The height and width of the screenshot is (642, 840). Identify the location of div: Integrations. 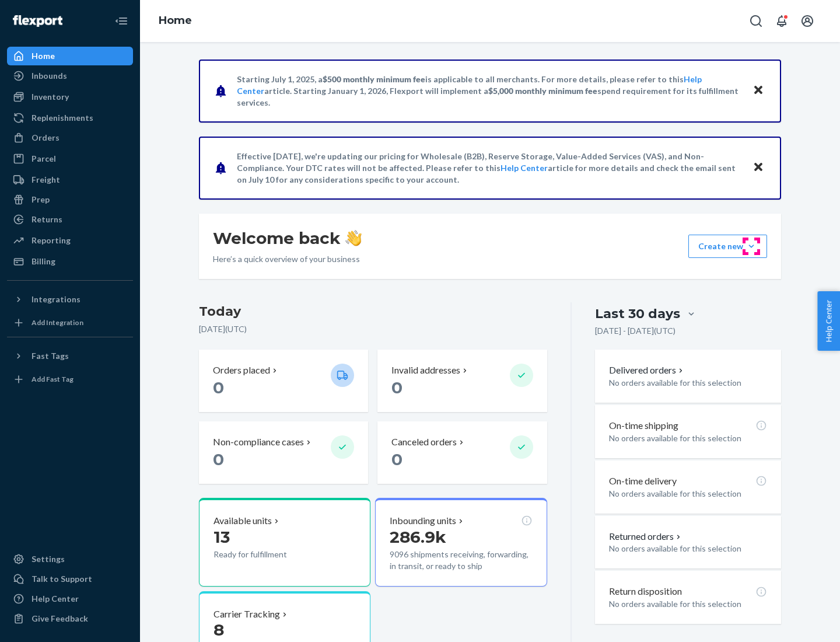
(56, 299).